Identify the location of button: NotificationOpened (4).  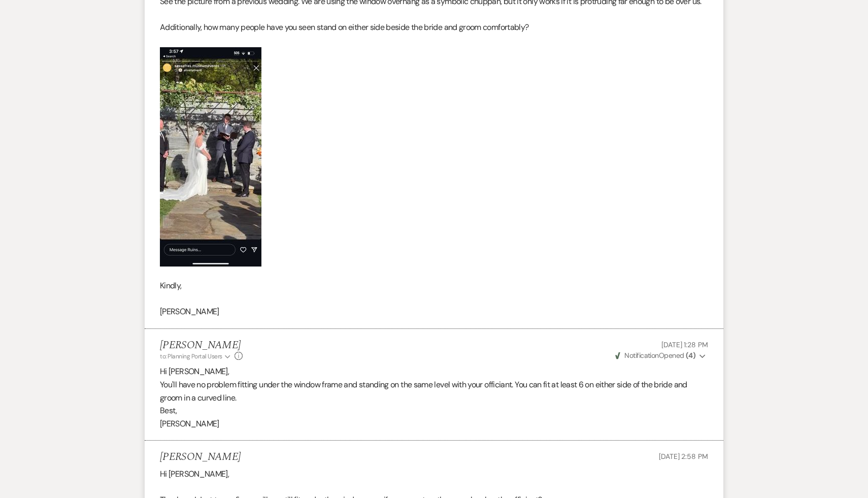
(661, 355).